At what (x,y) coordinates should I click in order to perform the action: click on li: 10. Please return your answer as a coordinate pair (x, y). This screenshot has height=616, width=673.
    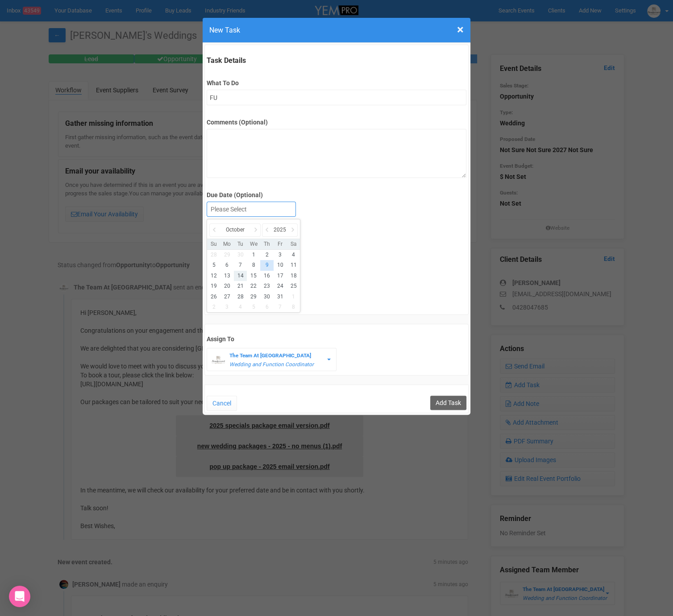
    Looking at the image, I should click on (280, 265).